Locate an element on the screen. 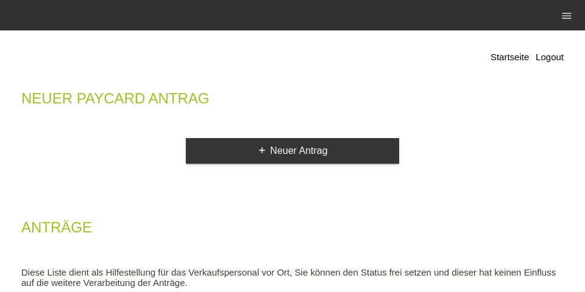 The height and width of the screenshot is (292, 585). h2: Neuer Paycard Antrag is located at coordinates (292, 102).